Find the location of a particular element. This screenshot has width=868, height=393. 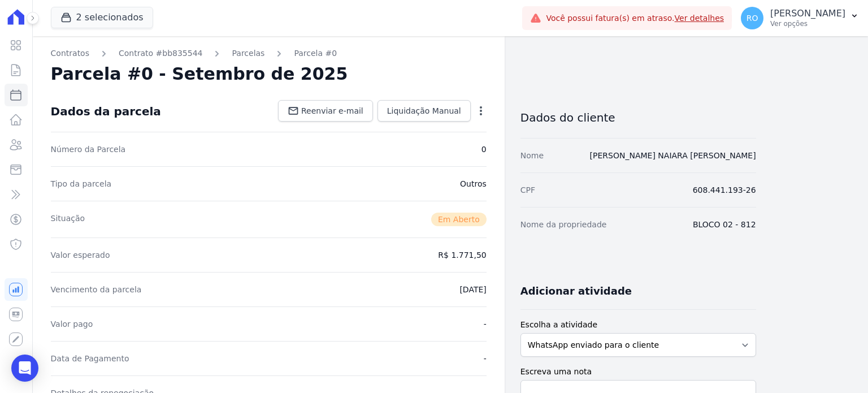

span: RO is located at coordinates (752, 18).